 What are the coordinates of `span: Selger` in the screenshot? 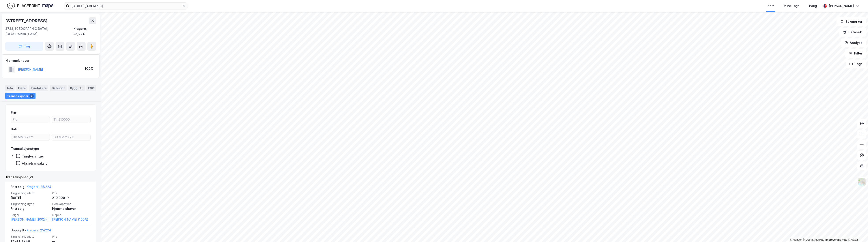 It's located at (30, 215).